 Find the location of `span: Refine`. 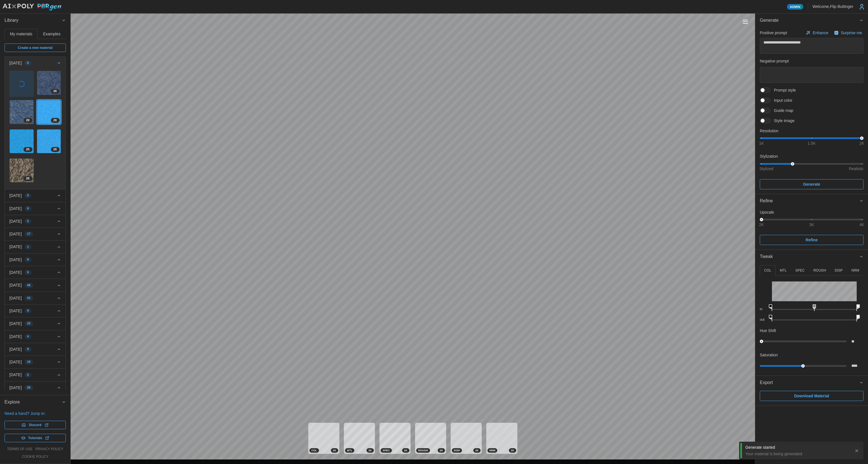

span: Refine is located at coordinates (812, 240).